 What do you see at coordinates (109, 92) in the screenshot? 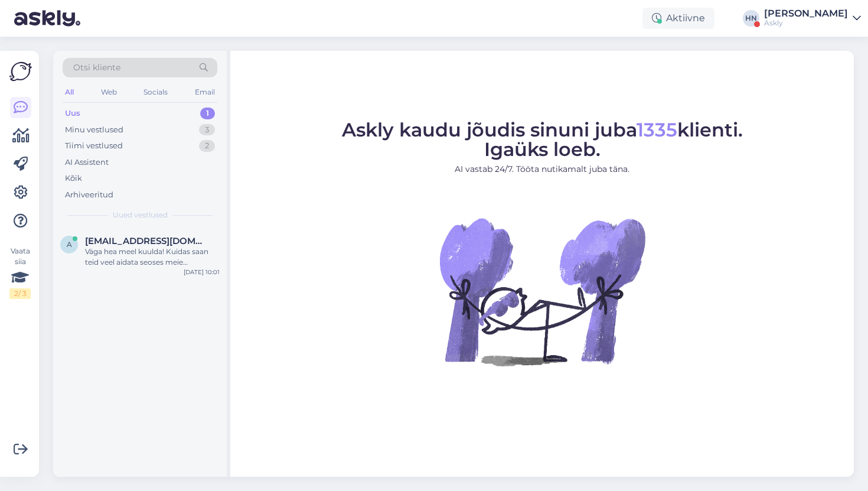
I see `div: Web` at bounding box center [109, 92].